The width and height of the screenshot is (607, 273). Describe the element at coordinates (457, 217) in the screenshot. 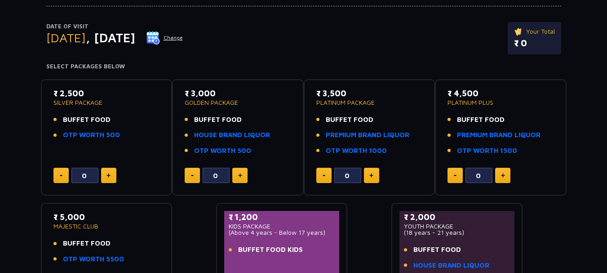

I see `p: ₹ 2,000` at that location.